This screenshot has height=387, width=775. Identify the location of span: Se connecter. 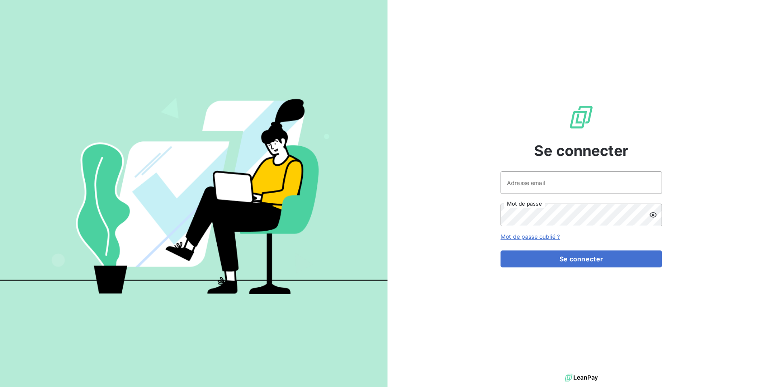
(581, 151).